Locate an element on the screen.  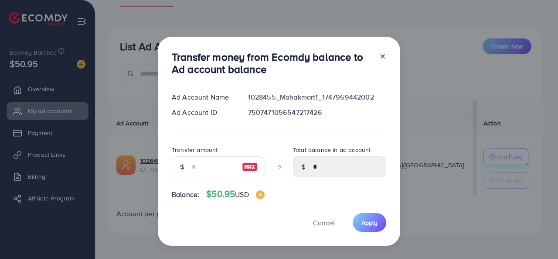
div: Ad Account ID is located at coordinates (203, 112).